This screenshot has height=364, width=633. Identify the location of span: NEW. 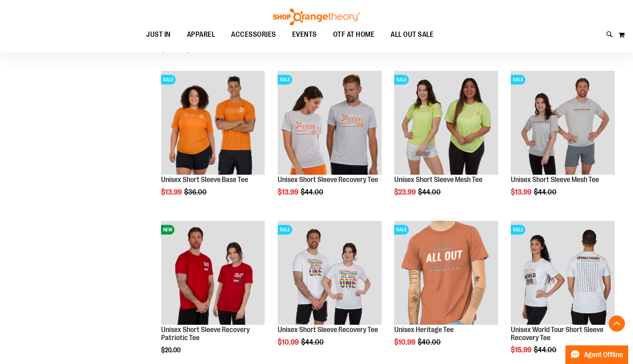
(168, 230).